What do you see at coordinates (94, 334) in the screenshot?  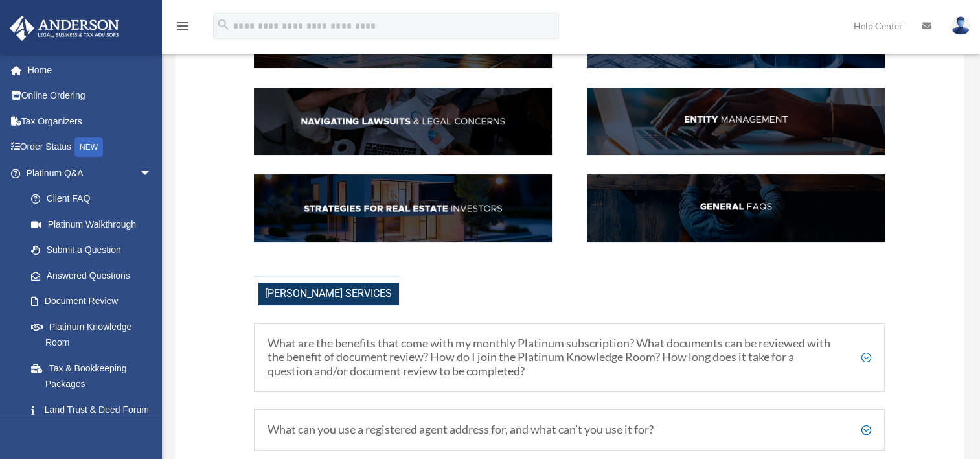 I see `a: Platinum Knowledge Room` at bounding box center [94, 334].